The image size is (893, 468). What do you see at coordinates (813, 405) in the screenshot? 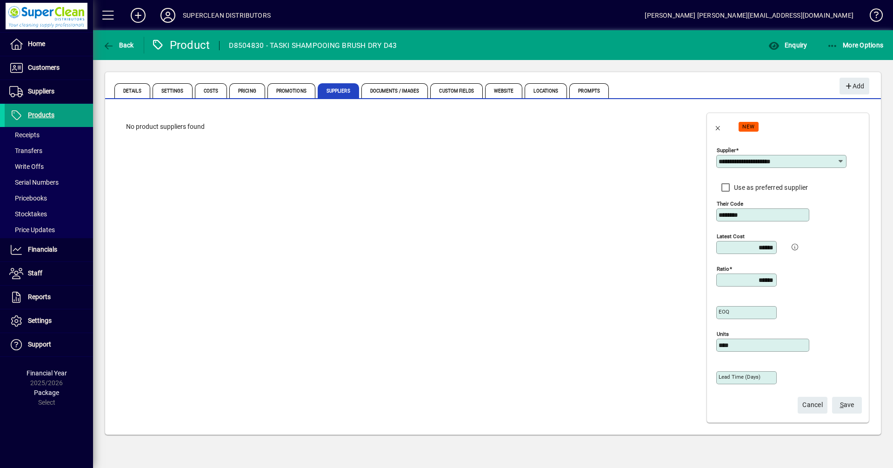
I see `span: Cancel` at bounding box center [813, 405].